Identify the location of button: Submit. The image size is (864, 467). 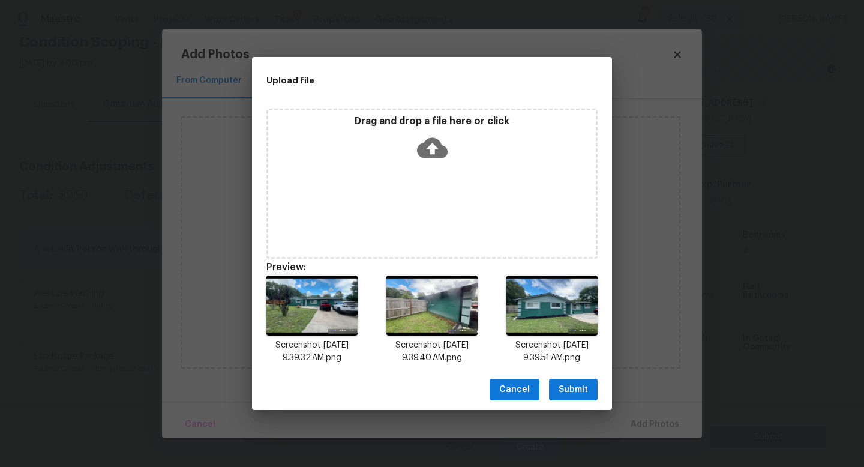
(573, 389).